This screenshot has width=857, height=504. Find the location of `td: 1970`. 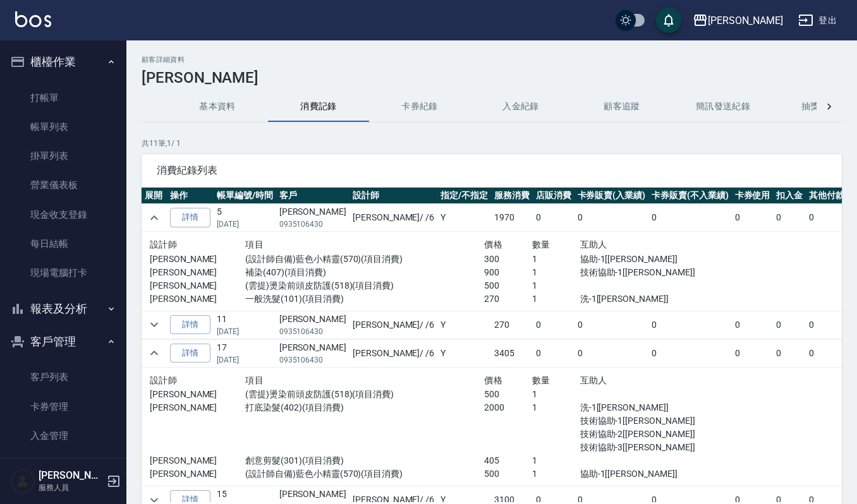

td: 1970 is located at coordinates (512, 218).